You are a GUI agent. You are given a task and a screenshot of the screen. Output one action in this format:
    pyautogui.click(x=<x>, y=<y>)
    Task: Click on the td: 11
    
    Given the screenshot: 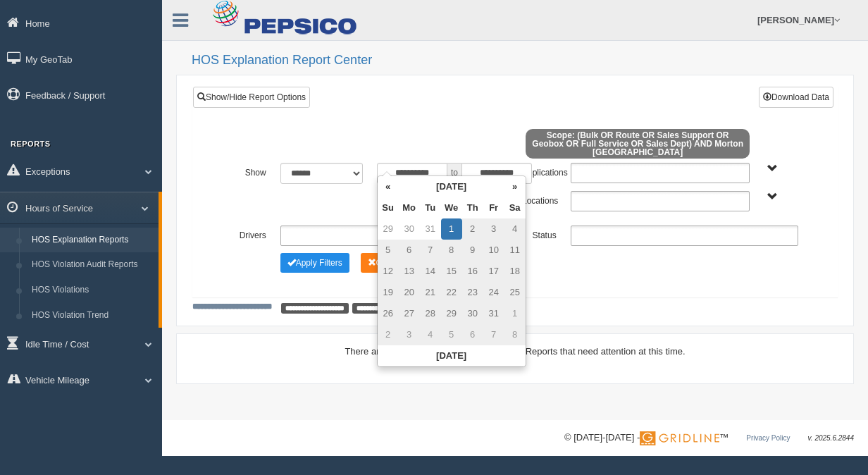 What is the action you would take?
    pyautogui.click(x=515, y=251)
    